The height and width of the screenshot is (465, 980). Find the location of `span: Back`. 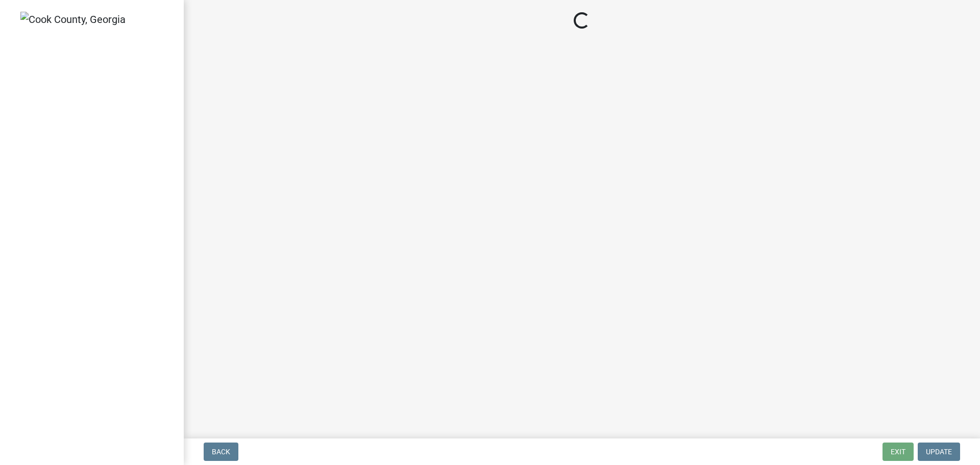

span: Back is located at coordinates (221, 451).